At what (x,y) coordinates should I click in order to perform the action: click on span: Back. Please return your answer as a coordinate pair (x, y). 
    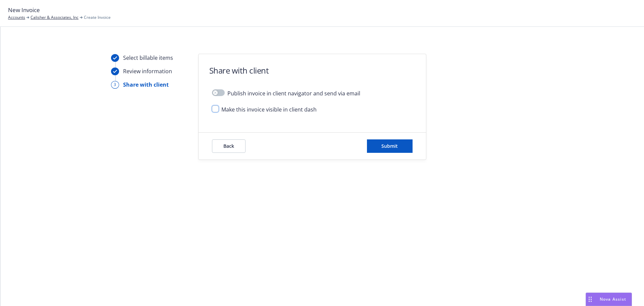
    Looking at the image, I should click on (229, 145).